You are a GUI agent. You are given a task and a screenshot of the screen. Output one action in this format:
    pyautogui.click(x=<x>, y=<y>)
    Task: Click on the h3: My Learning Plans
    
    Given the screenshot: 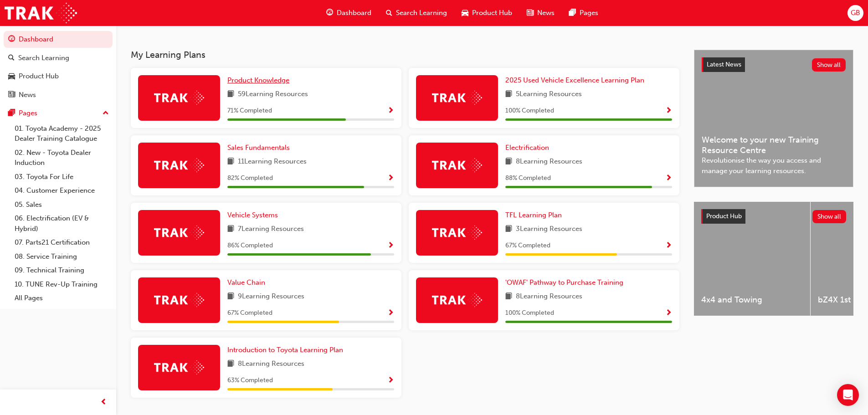 What is the action you would take?
    pyautogui.click(x=405, y=55)
    